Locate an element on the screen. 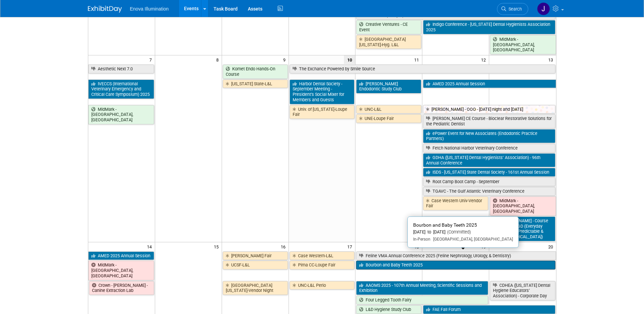  span: 10 is located at coordinates (349, 59).